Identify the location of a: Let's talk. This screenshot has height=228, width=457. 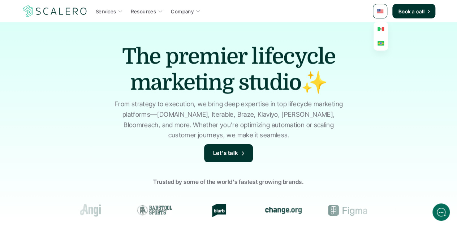
(229, 153).